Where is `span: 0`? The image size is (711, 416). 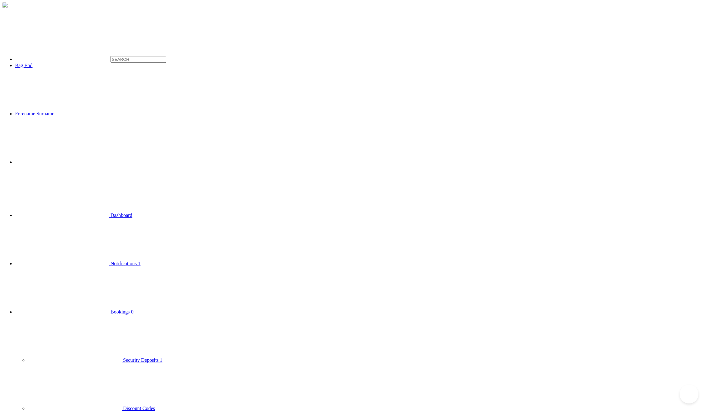 span: 0 is located at coordinates (132, 312).